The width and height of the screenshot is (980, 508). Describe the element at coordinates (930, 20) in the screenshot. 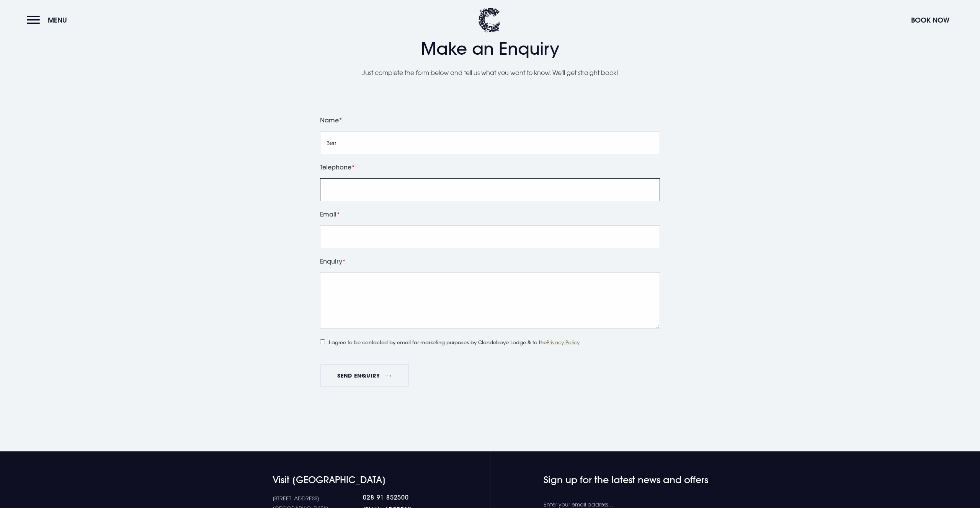

I see `button: Book Now` at that location.